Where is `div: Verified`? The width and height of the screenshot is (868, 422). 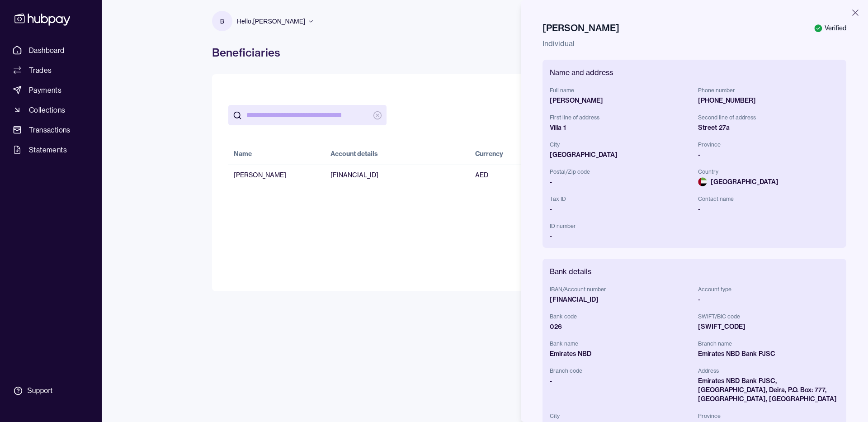 div: Verified is located at coordinates (830, 28).